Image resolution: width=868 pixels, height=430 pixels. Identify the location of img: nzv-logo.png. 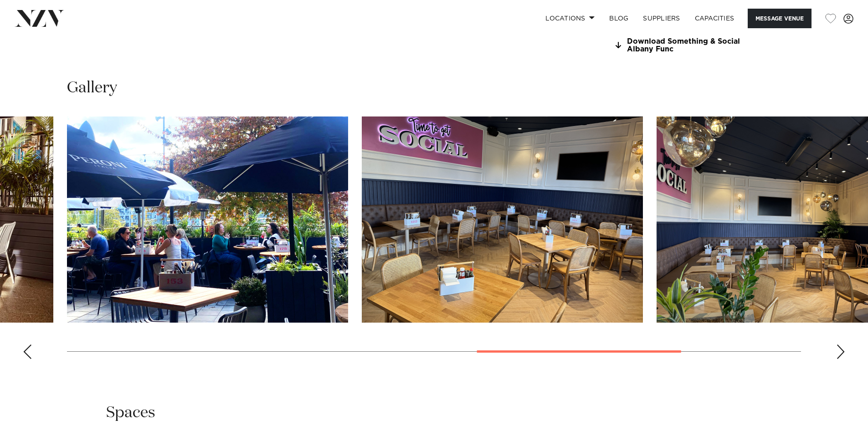
(39, 19).